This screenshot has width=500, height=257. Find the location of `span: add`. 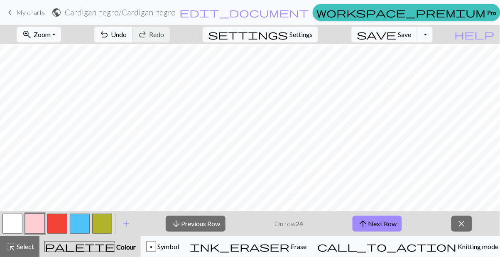

span: add is located at coordinates (126, 223).